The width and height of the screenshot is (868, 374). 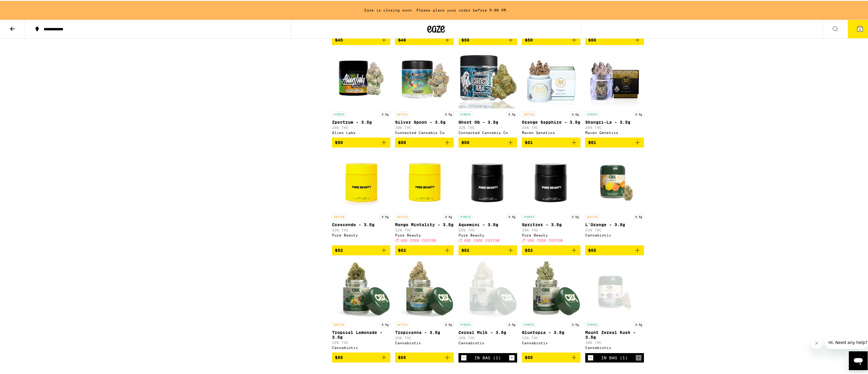 What do you see at coordinates (424, 337) in the screenshot?
I see `p: 26% THC` at bounding box center [424, 337].